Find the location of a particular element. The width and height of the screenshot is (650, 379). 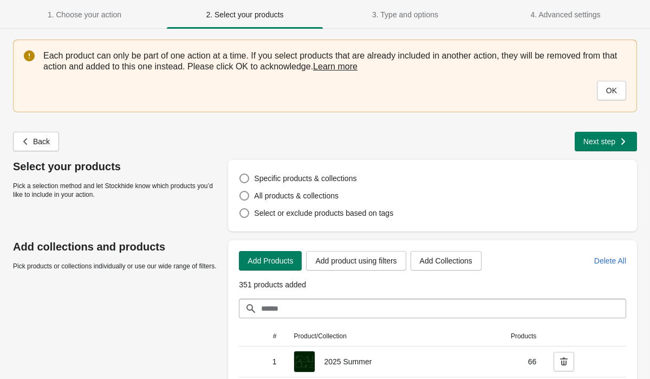

span: 4. Advanced settings is located at coordinates (565, 15).